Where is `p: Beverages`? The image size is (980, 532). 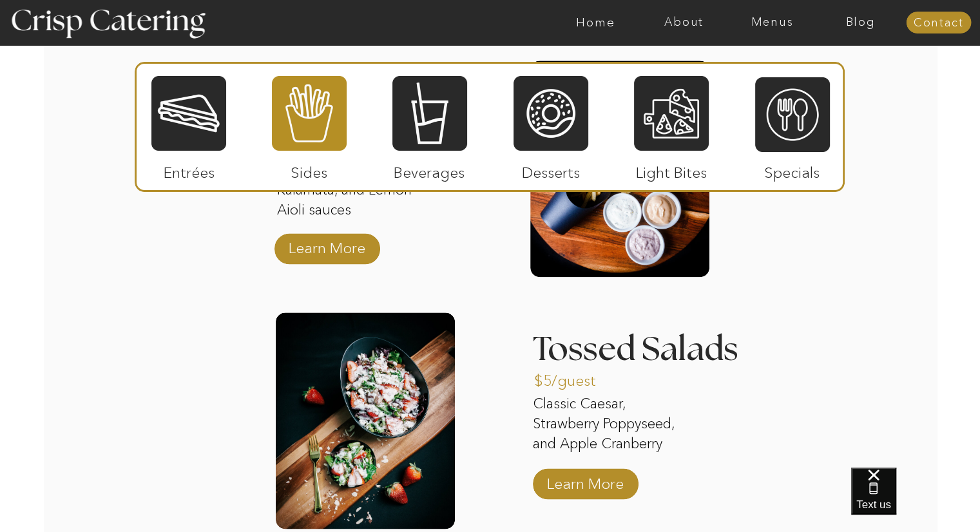 p: Beverages is located at coordinates (429, 169).